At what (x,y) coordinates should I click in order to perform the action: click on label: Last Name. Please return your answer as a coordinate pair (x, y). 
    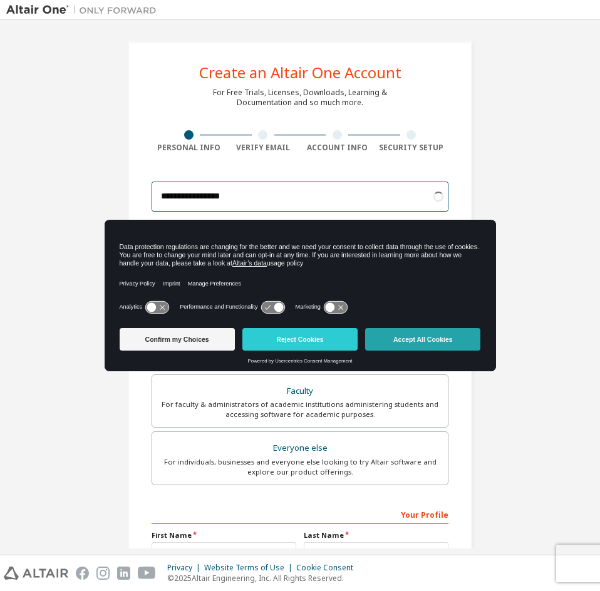
    Looking at the image, I should click on (376, 535).